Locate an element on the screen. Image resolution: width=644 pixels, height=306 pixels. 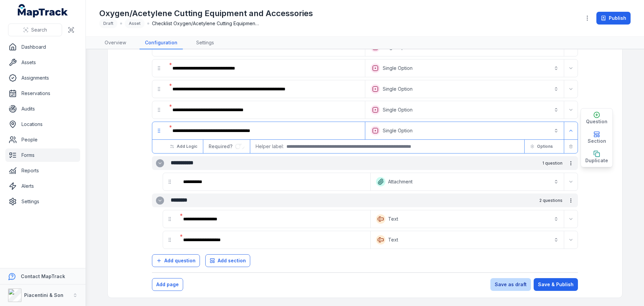
span: Duplicate is located at coordinates (597, 160).